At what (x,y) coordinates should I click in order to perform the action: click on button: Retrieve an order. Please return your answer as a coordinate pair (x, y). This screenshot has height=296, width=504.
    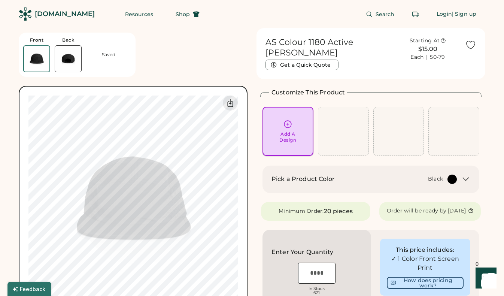
    Looking at the image, I should click on (415, 14).